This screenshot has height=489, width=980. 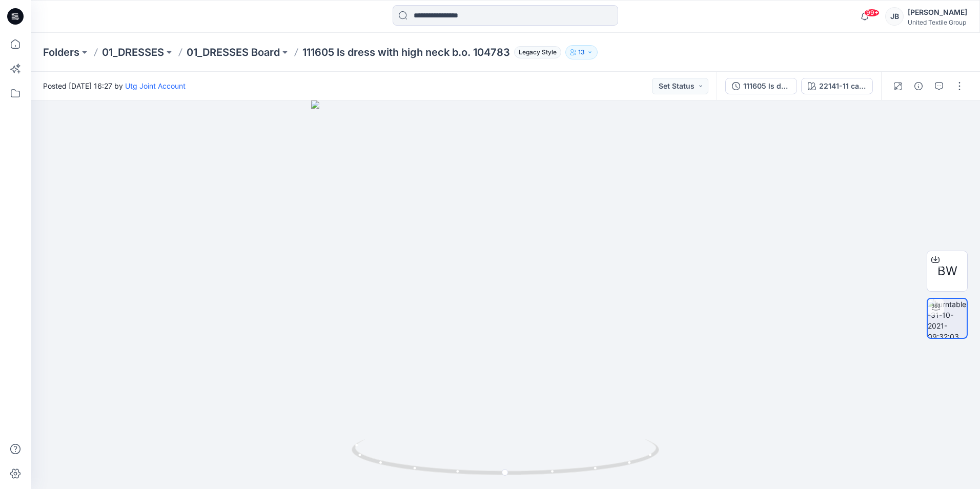 What do you see at coordinates (937, 22) in the screenshot?
I see `div: United Textile Group` at bounding box center [937, 22].